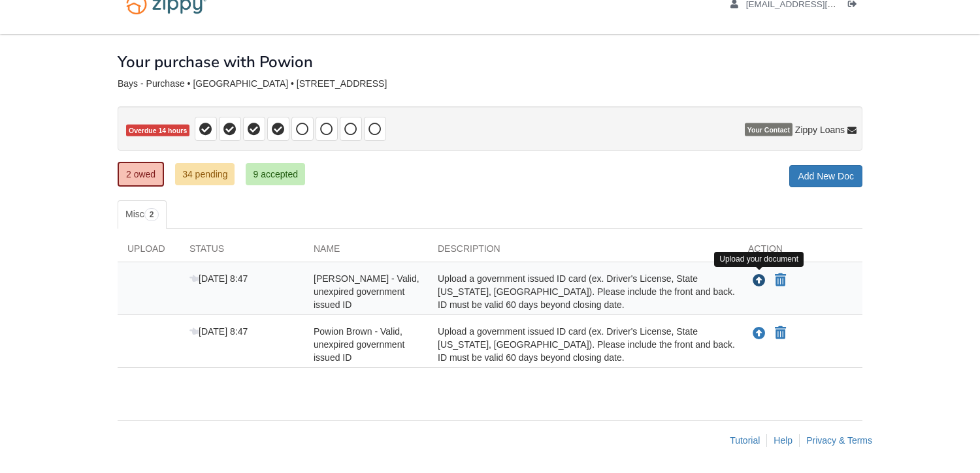  What do you see at coordinates (275, 174) in the screenshot?
I see `a: 9 accepted` at bounding box center [275, 174].